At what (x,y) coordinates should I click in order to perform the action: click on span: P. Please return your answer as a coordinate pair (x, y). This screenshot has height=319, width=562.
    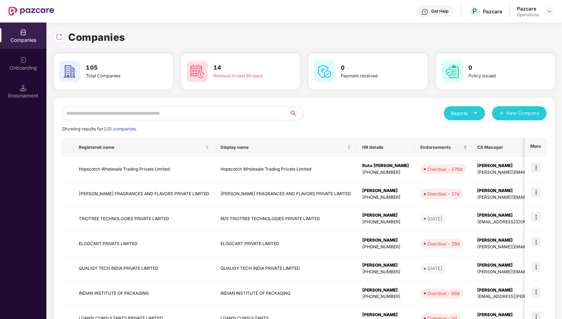
    Looking at the image, I should click on (475, 11).